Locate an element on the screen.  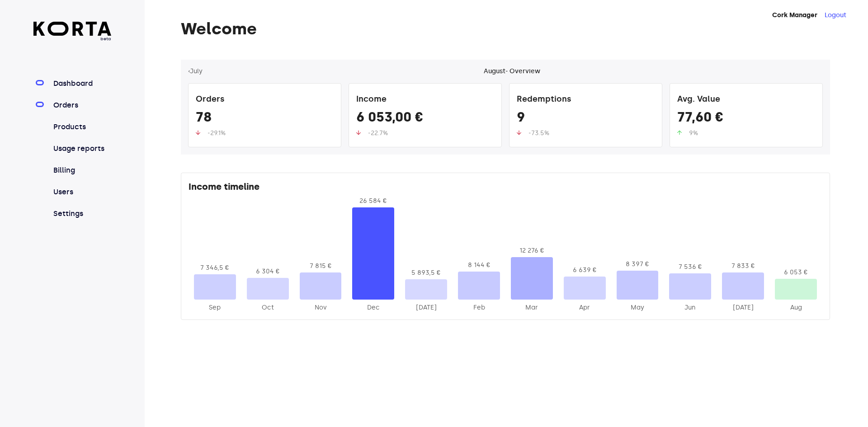
div: 6 639 € is located at coordinates (585, 270).